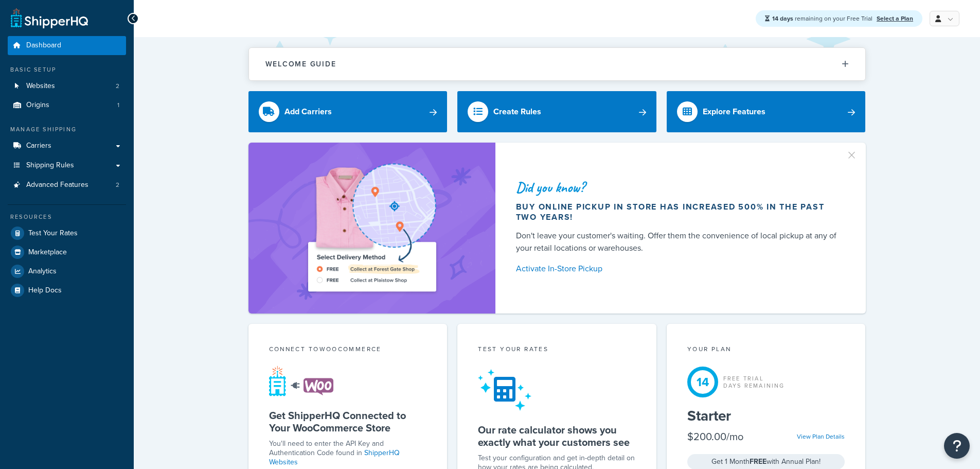 The width and height of the screenshot is (980, 469). Describe the element at coordinates (39, 146) in the screenshot. I see `span: Carriers` at that location.